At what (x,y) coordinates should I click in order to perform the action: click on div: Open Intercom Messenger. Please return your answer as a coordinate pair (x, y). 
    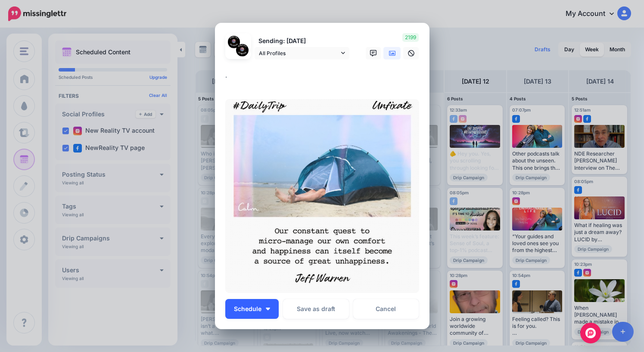
    Looking at the image, I should click on (591, 333).